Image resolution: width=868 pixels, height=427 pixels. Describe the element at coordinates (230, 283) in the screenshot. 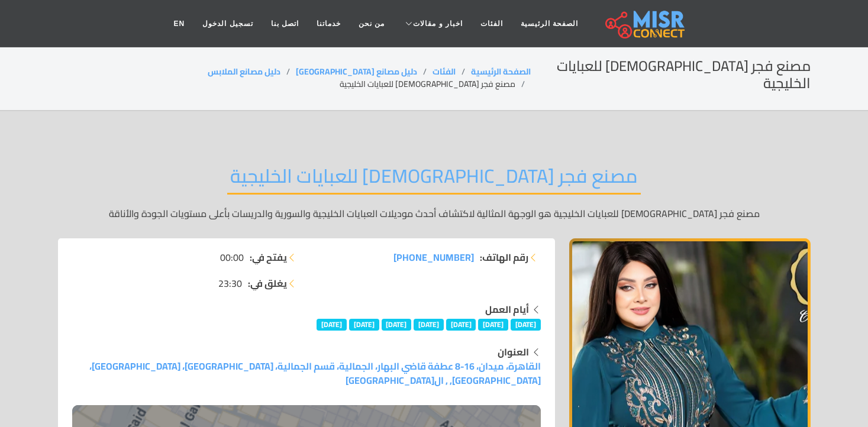

I see `span: 23:30` at that location.